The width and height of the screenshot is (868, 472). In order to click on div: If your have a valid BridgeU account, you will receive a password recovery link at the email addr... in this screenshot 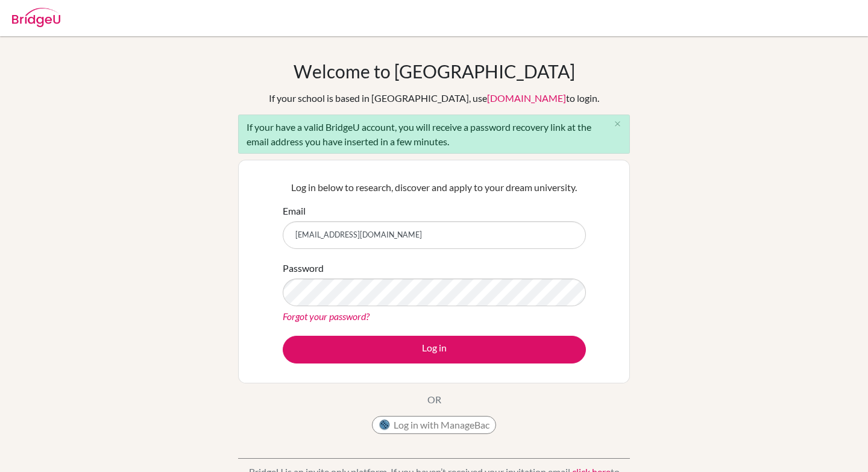, I will do `click(434, 134)`.